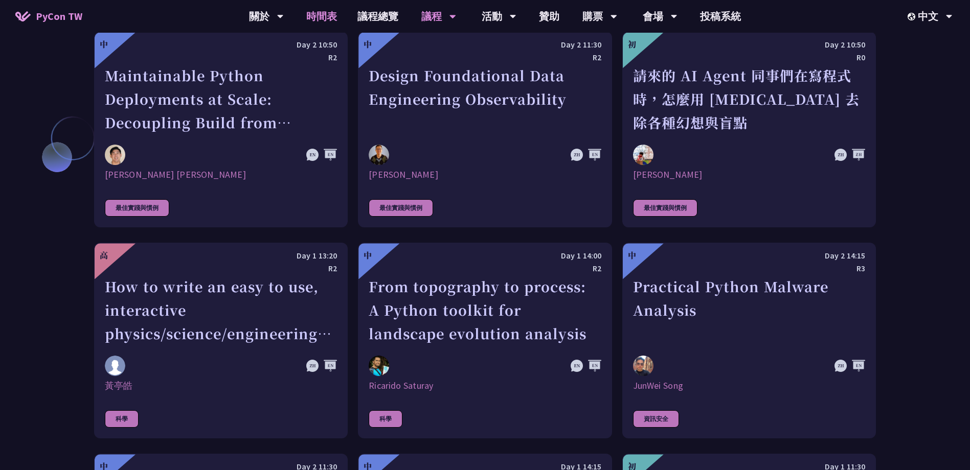 The height and width of the screenshot is (470, 970). I want to click on div: Day 2 14:15, so click(749, 256).